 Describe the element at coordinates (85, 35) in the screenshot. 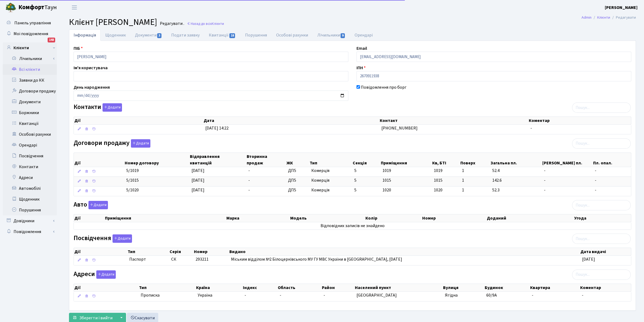

I see `a: Інформація` at that location.